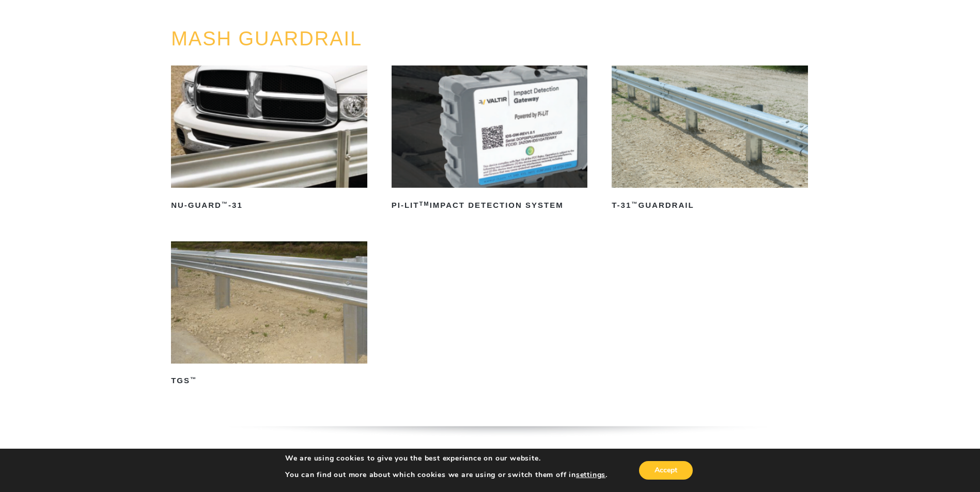  I want to click on a: PI-LITTMImpact Detection System, so click(490, 140).